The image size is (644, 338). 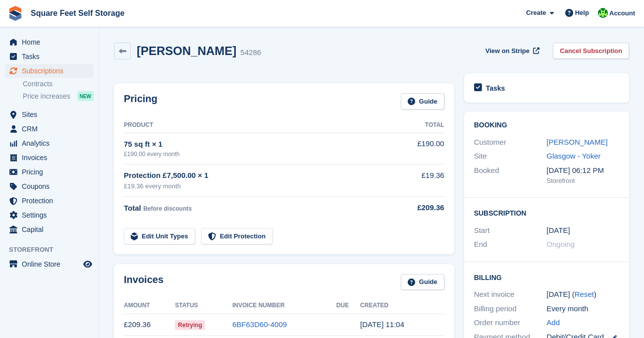 I want to click on img: stora-icon-8386f47178a22dfd0bd8f6a31ec36ba5ce8667c1dd55bd0f319d3a0aa187defe.svg, so click(x=15, y=13).